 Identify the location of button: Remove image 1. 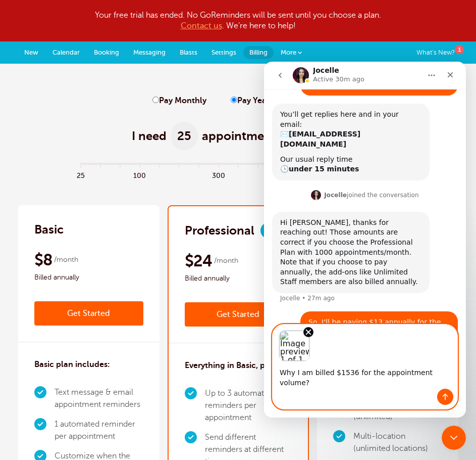
(45, 270).